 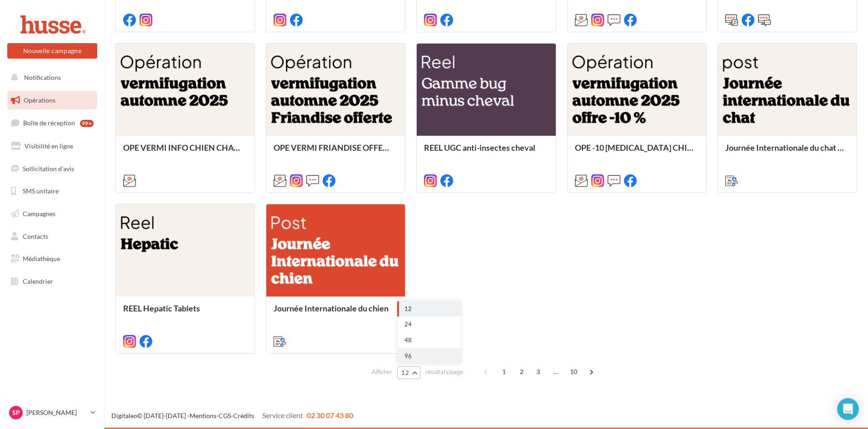 What do you see at coordinates (52, 281) in the screenshot?
I see `a: Calendrier` at bounding box center [52, 281].